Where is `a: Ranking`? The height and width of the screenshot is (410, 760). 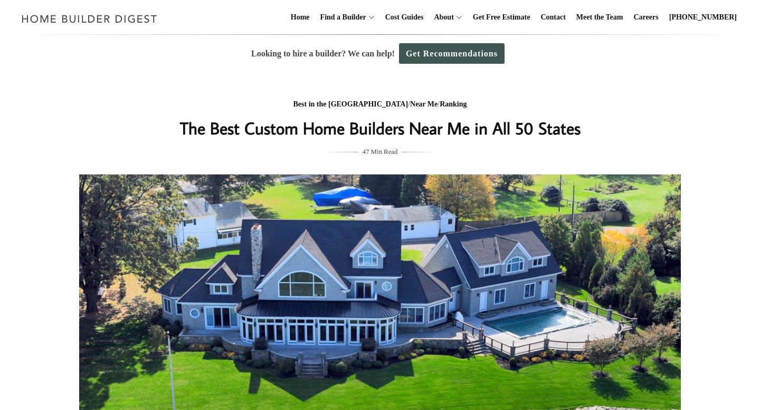 a: Ranking is located at coordinates (453, 104).